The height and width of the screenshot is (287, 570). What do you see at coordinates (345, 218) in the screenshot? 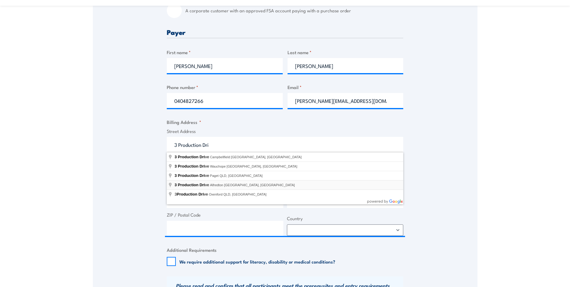
I see `label: Country` at bounding box center [345, 218].